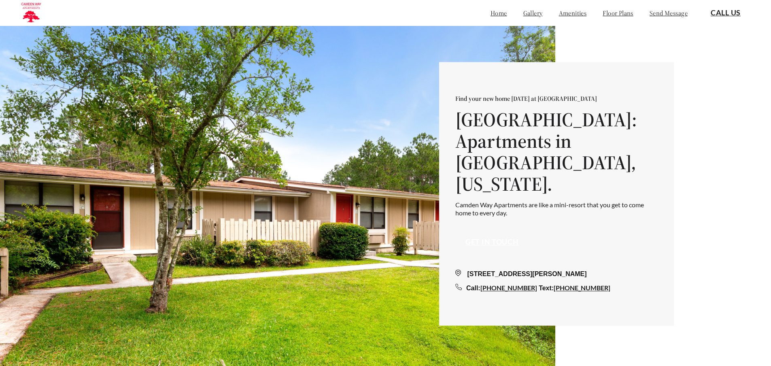 Image resolution: width=771 pixels, height=366 pixels. Describe the element at coordinates (725, 13) in the screenshot. I see `button: Call Us` at that location.